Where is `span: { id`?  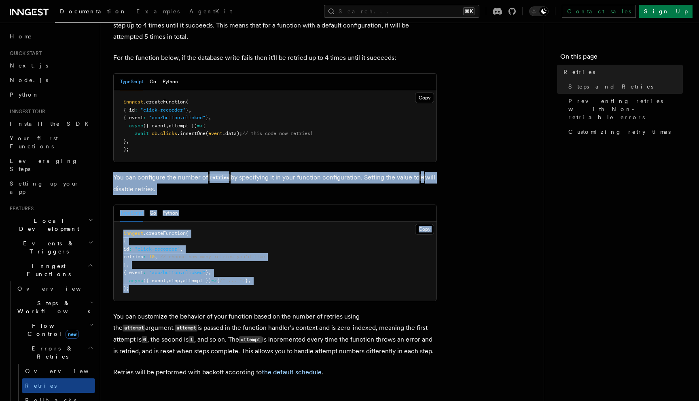
span: { id is located at coordinates (129, 110).